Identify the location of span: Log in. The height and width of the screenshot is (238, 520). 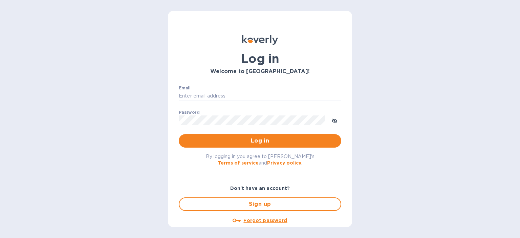
(260, 141).